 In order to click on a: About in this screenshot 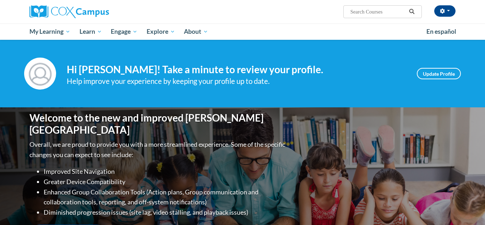, I will do `click(196, 32)`.